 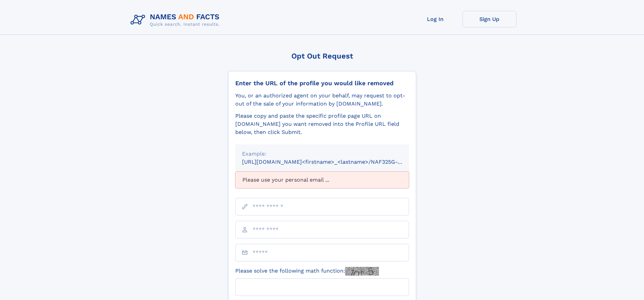 What do you see at coordinates (322, 56) in the screenshot?
I see `div: Opt Out Request` at bounding box center [322, 56].